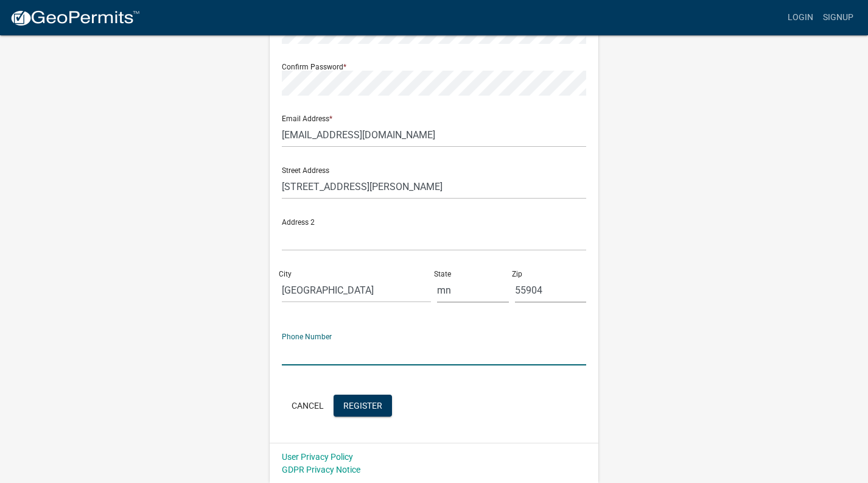  What do you see at coordinates (838, 18) in the screenshot?
I see `a: Signup` at bounding box center [838, 18].